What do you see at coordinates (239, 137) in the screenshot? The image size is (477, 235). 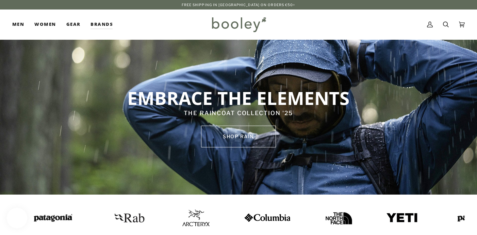 I see `a: SHOP rain` at bounding box center [239, 137].